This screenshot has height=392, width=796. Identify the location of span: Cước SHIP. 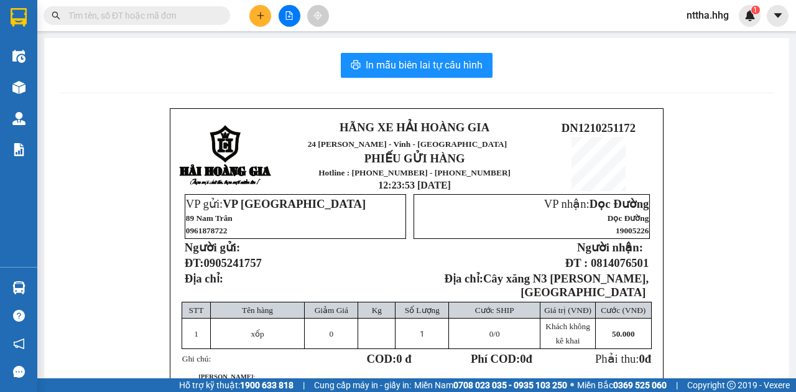
(494, 310).